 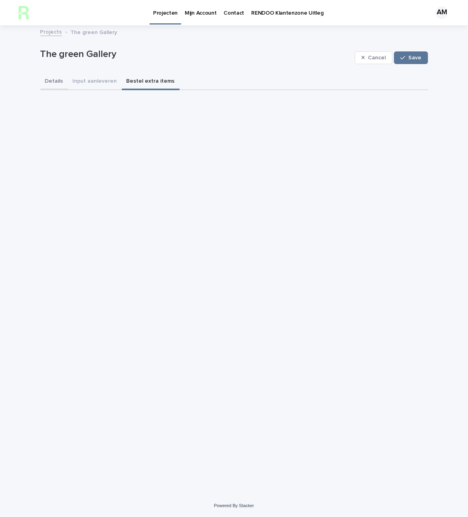 I want to click on button: Details, so click(x=54, y=82).